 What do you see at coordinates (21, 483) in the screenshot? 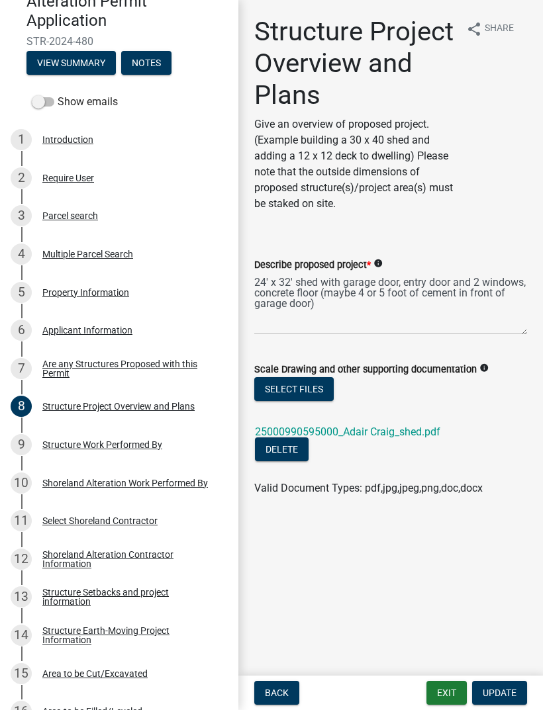
I see `div: 10` at bounding box center [21, 483].